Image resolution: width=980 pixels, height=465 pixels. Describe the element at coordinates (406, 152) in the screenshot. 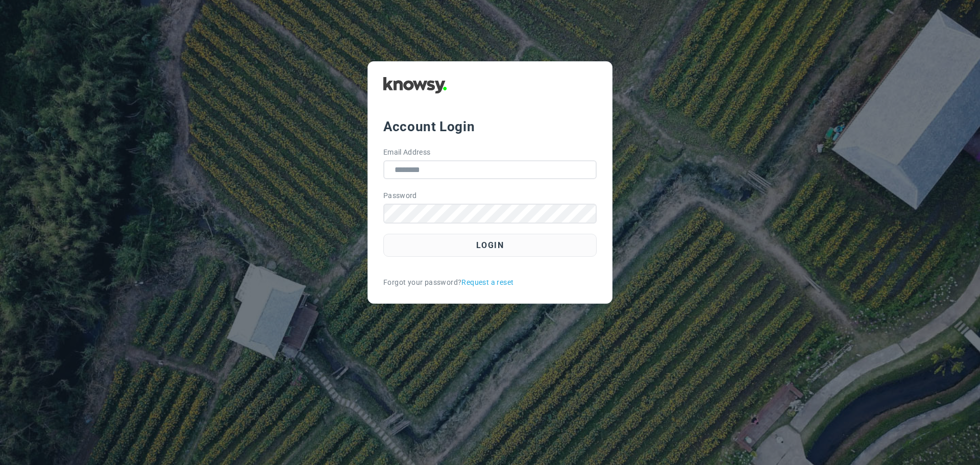

I see `label: Email Address` at that location.